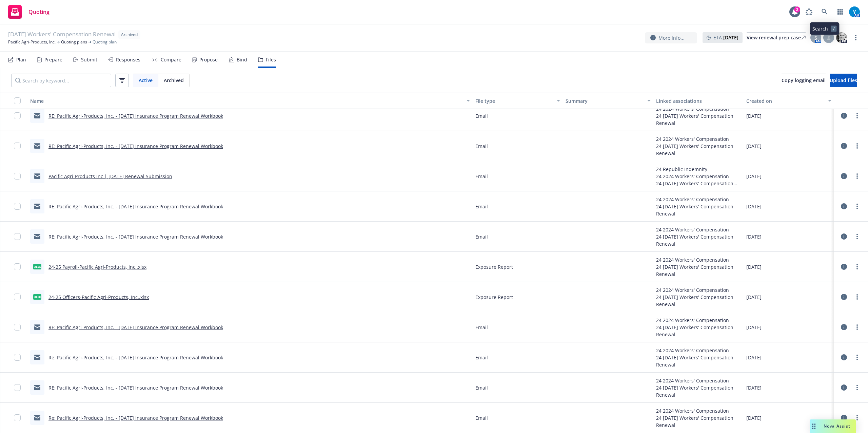 This screenshot has width=868, height=433. I want to click on button: Upload files, so click(843, 81).